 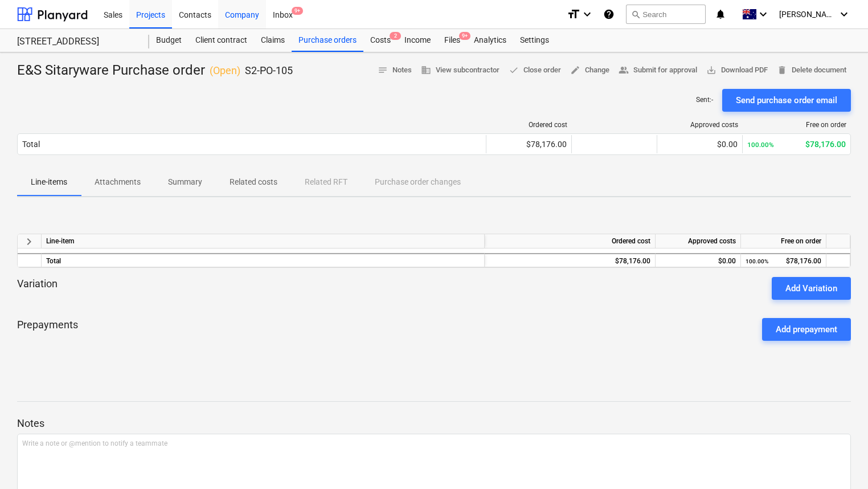 I want to click on a: Claims, so click(x=273, y=40).